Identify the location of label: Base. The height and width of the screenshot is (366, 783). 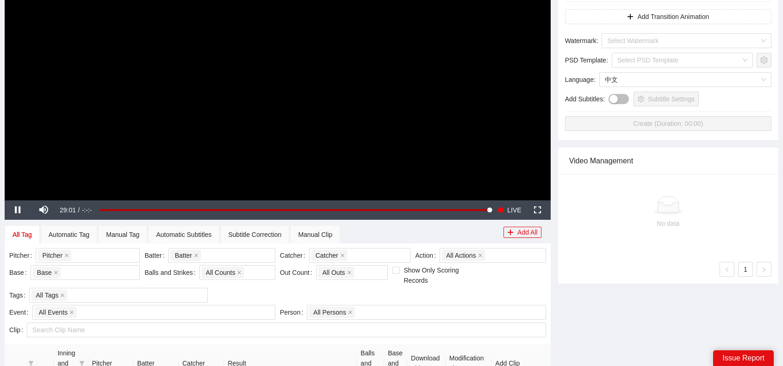
(20, 272).